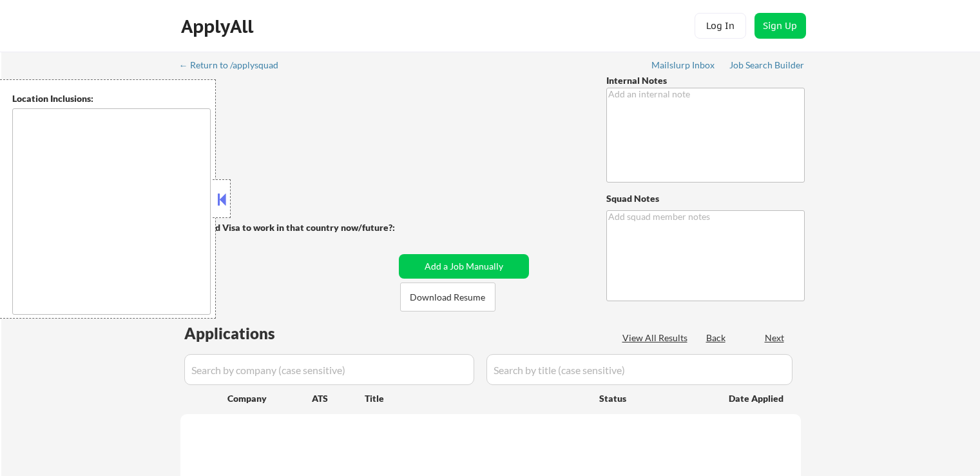 Image resolution: width=980 pixels, height=476 pixels. Describe the element at coordinates (775, 337) in the screenshot. I see `div: Next` at that location.